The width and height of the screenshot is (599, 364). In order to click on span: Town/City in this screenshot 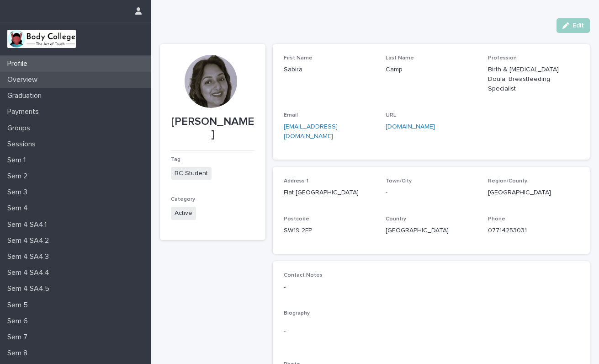, I will do `click(398, 181)`.